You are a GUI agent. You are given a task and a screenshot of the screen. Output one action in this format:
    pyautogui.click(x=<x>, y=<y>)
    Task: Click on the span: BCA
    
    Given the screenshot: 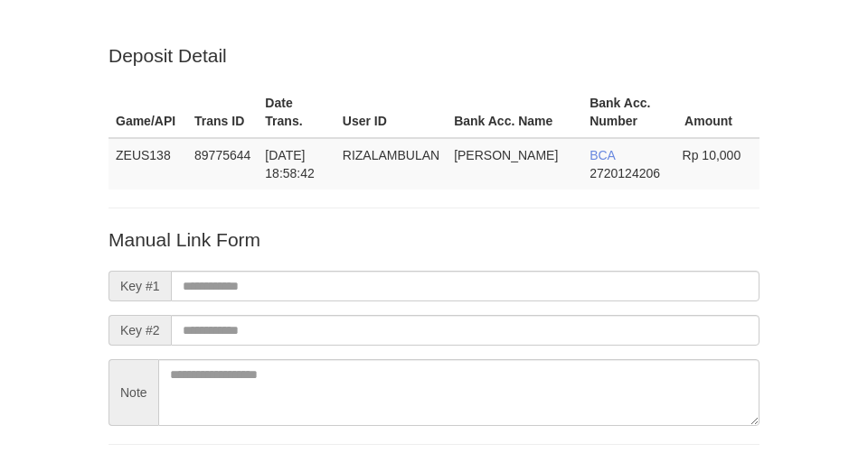 What is the action you would take?
    pyautogui.click(x=602, y=155)
    